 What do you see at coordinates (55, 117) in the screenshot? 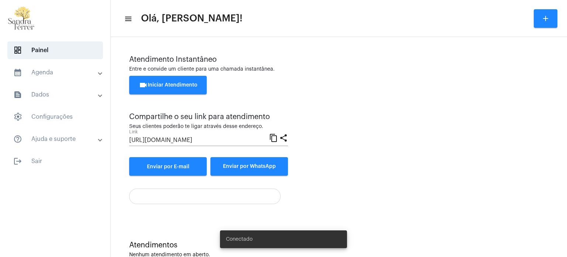
I see `span: Configurações` at bounding box center [55, 117].